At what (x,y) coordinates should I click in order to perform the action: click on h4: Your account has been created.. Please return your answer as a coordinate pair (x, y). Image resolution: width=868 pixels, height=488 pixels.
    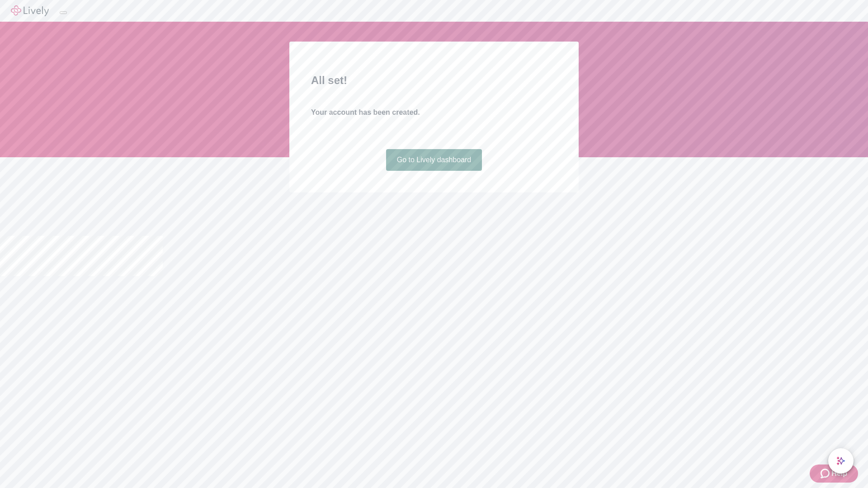
    Looking at the image, I should click on (434, 112).